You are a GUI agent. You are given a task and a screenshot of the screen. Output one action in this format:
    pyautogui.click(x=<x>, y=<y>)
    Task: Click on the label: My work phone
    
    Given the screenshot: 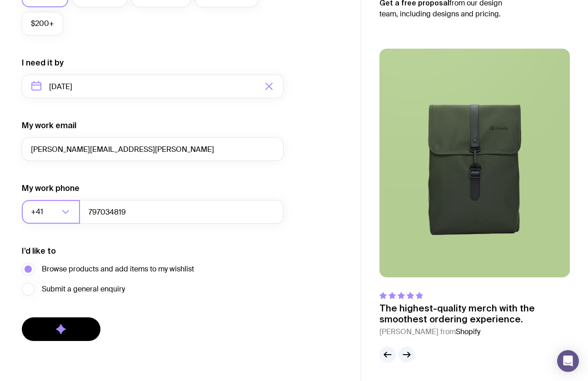 What is the action you would take?
    pyautogui.click(x=50, y=188)
    